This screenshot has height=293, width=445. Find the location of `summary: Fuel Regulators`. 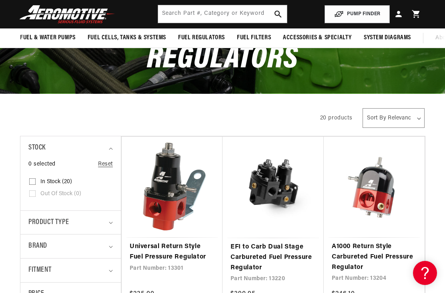

summary: Fuel Regulators is located at coordinates (201, 38).